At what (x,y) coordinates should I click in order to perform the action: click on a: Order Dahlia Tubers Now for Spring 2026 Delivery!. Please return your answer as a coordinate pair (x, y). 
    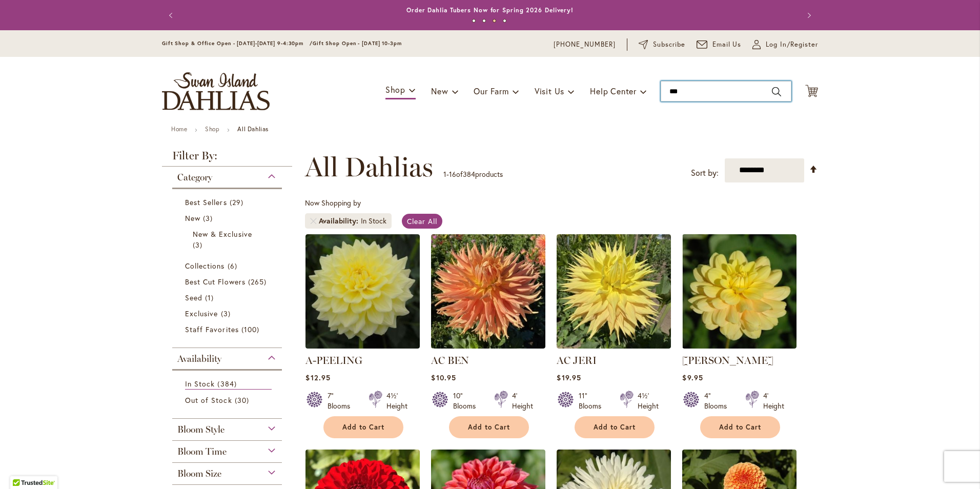
    Looking at the image, I should click on (490, 10).